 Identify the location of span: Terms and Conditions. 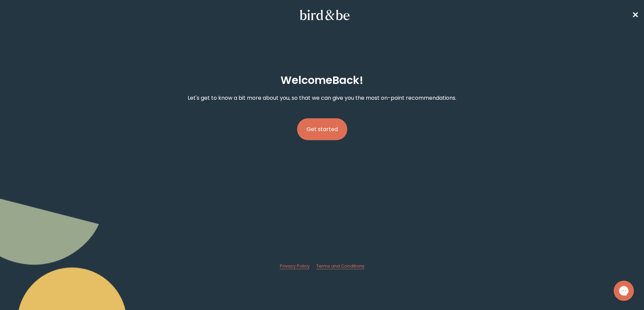
(340, 266).